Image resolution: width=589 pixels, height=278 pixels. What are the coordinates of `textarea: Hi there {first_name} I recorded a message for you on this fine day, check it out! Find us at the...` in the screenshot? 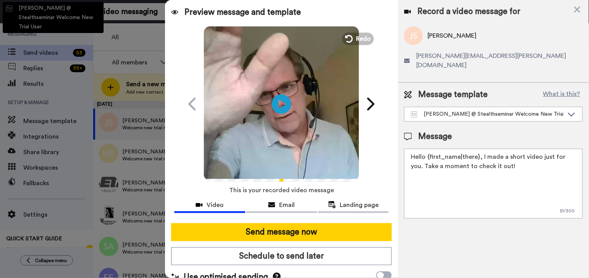 It's located at (494, 184).